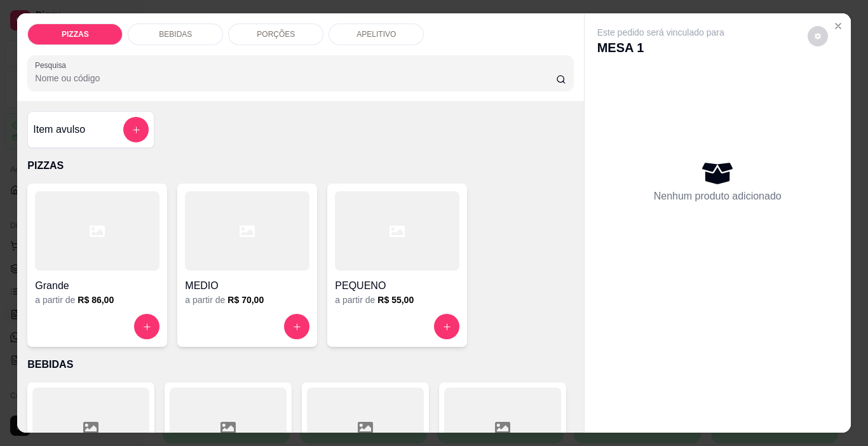  Describe the element at coordinates (97, 286) in the screenshot. I see `h4: Grande` at that location.